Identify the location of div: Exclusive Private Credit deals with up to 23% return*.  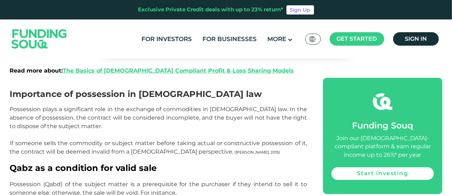
(211, 10).